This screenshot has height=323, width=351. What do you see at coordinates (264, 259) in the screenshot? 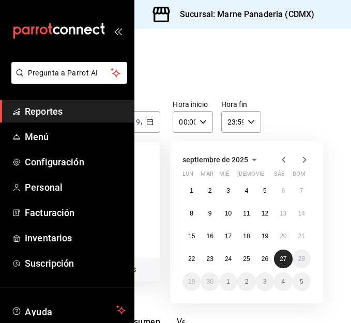
I see `button: 26 de septiembre de 2025` at bounding box center [264, 259].